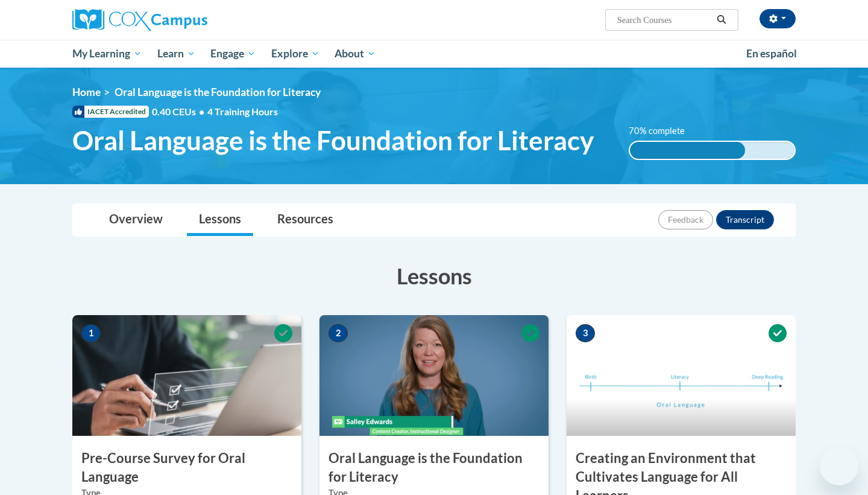 This screenshot has width=868, height=495. Describe the element at coordinates (140, 20) in the screenshot. I see `img: Cox Campus` at that location.